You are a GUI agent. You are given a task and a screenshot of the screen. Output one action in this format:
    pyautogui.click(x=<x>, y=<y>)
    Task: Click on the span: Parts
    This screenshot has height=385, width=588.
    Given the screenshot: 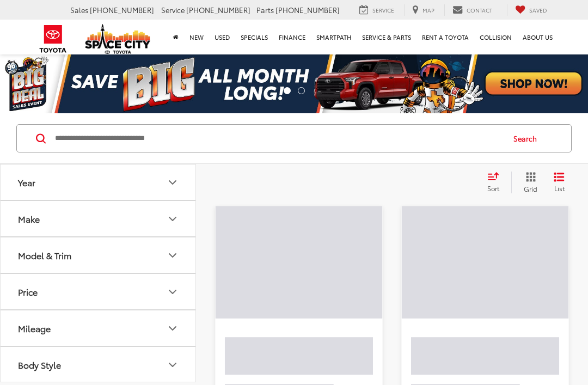 What is the action you would take?
    pyautogui.click(x=265, y=10)
    